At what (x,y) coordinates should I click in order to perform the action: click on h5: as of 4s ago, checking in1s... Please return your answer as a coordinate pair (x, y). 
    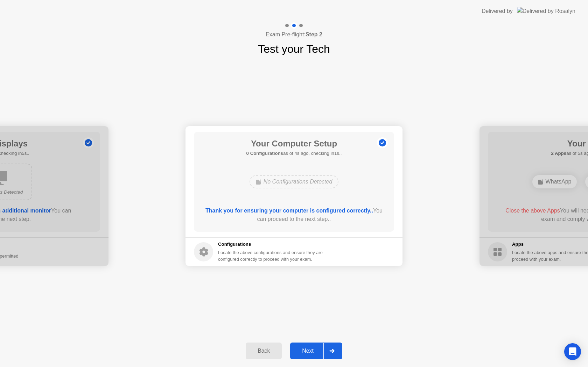
    Looking at the image, I should click on (294, 154).